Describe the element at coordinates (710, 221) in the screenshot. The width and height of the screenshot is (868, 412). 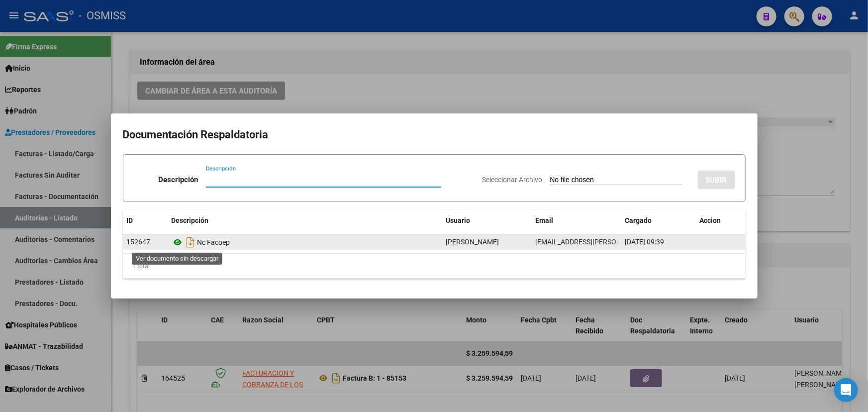
I see `span: Accion` at that location.